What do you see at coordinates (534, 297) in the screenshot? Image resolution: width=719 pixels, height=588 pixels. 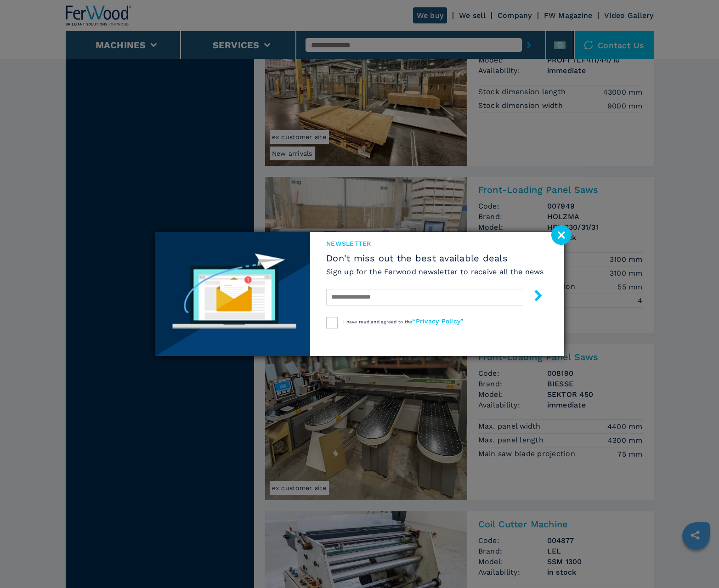 I see `button: submit-button` at bounding box center [534, 297].